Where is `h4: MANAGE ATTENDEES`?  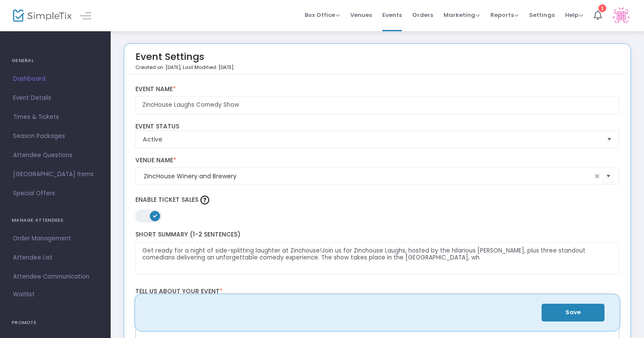 h4: MANAGE ATTENDEES is located at coordinates (56, 221).